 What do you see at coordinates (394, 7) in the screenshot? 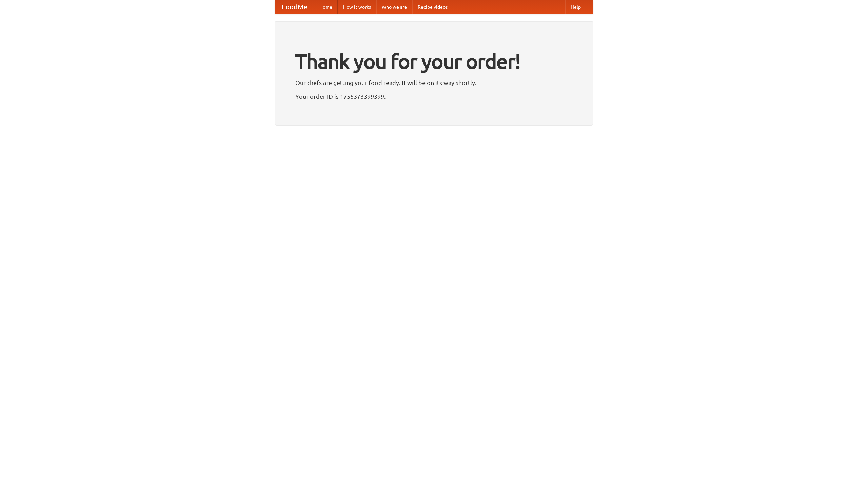
I see `a: Who we are` at bounding box center [394, 7].